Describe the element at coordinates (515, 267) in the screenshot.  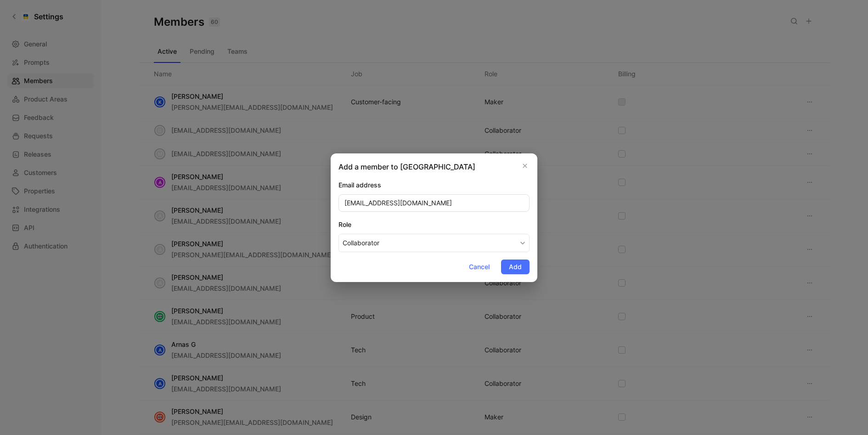
I see `button: Add` at that location.